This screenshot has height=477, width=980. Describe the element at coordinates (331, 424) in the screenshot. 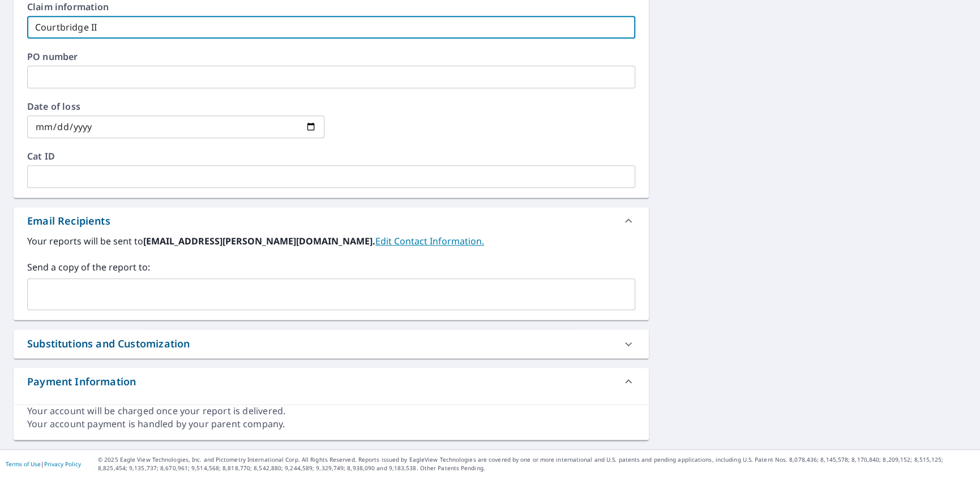

I see `div: Your account payment is handled by your parent company.` at that location.